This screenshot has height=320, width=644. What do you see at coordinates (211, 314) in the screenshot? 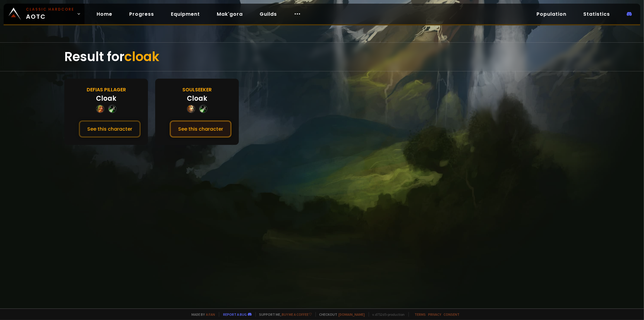
I see `a: a fan` at bounding box center [211, 314].